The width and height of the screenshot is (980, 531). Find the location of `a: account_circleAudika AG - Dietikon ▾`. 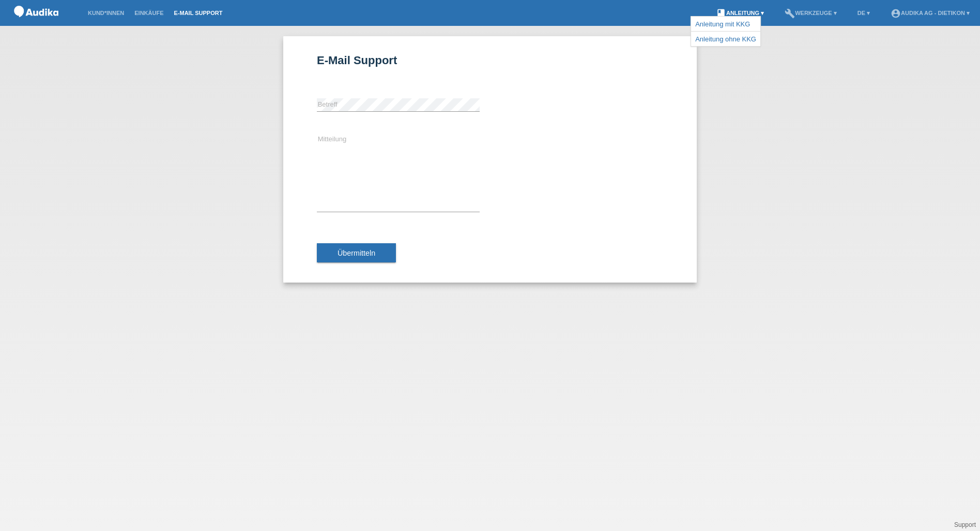

a: account_circleAudika AG - Dietikon ▾ is located at coordinates (929, 13).